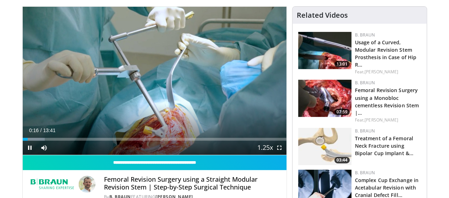 This screenshot has width=449, height=198. I want to click on a: Usage of a Curved, Modular Revision Stem Prosthesis in Case of Hip R…, so click(386, 54).